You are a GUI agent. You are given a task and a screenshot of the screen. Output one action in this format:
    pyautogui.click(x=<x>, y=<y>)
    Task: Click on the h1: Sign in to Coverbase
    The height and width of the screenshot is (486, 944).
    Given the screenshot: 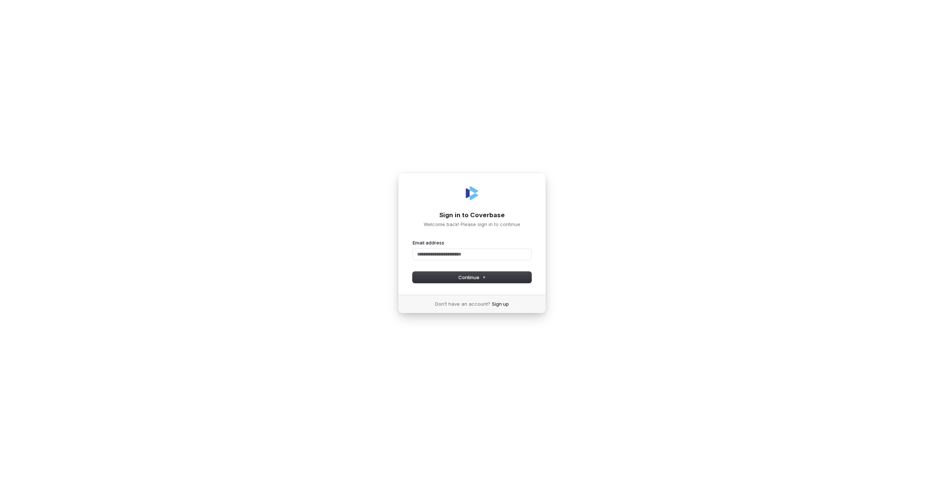 What is the action you would take?
    pyautogui.click(x=472, y=215)
    